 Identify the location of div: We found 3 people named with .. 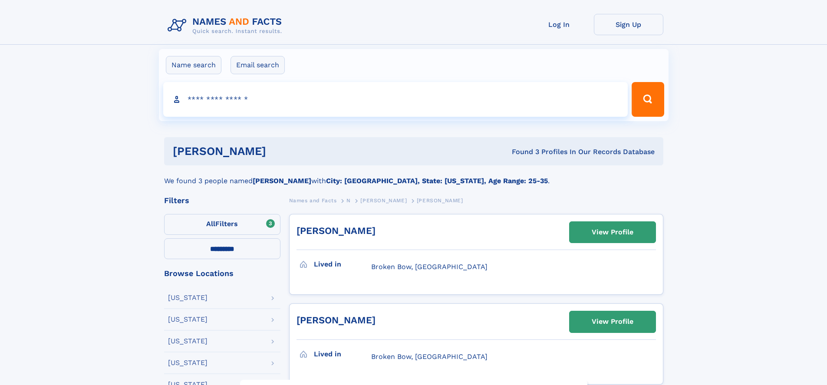
(413, 176).